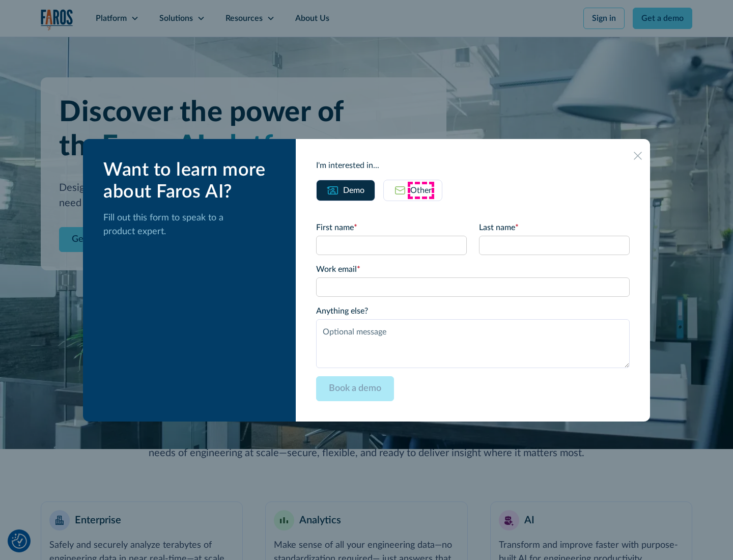 The width and height of the screenshot is (733, 560). Describe the element at coordinates (191, 181) in the screenshot. I see `div: Want to learn more about Faros AI?` at that location.